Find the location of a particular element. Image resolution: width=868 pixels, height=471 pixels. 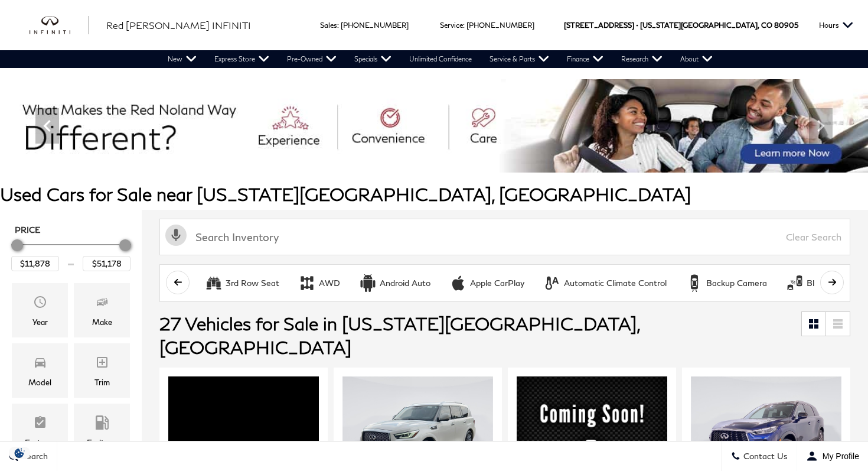

div: Features is located at coordinates (40, 443).